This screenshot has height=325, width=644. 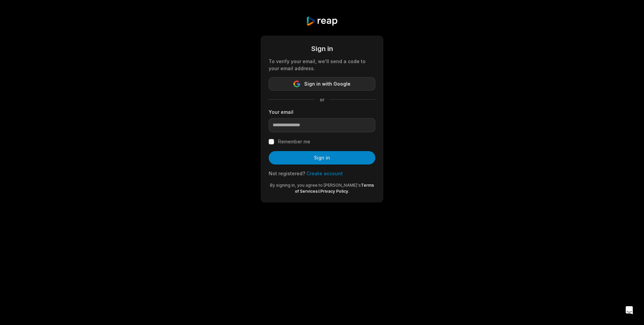 What do you see at coordinates (294, 142) in the screenshot?
I see `label: Remember me` at bounding box center [294, 142].